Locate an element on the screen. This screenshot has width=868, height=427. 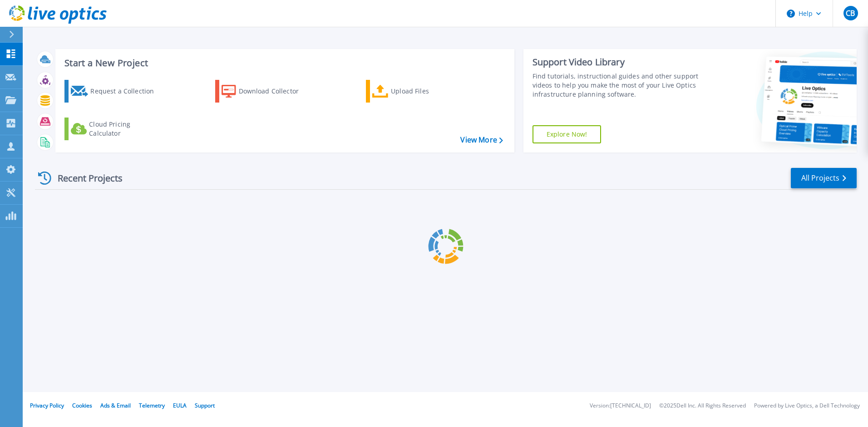
a: Privacy Policy is located at coordinates (47, 405).